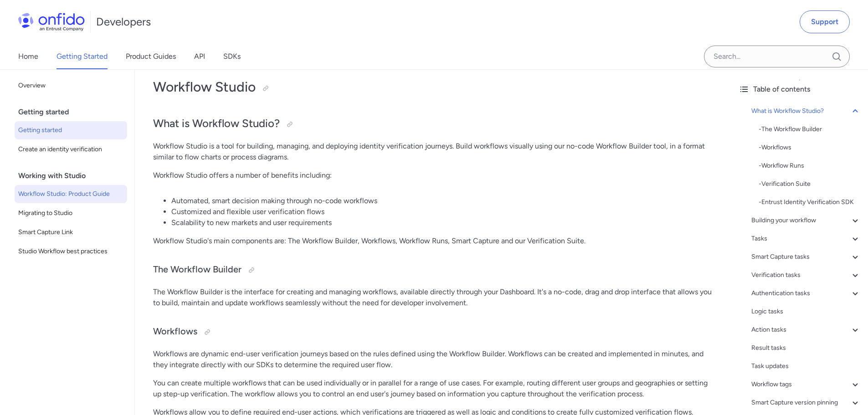  Describe the element at coordinates (800, 89) in the screenshot. I see `div: Table of contents` at that location.